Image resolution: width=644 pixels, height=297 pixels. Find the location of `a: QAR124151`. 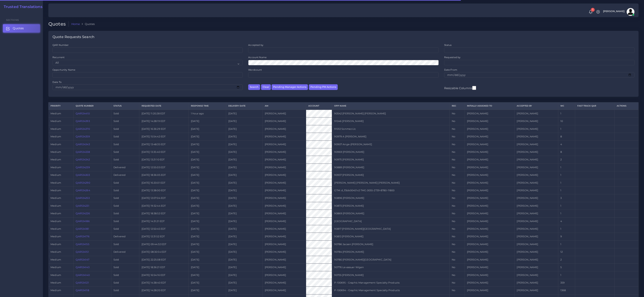

a: QAR124151 is located at coordinates (82, 252).